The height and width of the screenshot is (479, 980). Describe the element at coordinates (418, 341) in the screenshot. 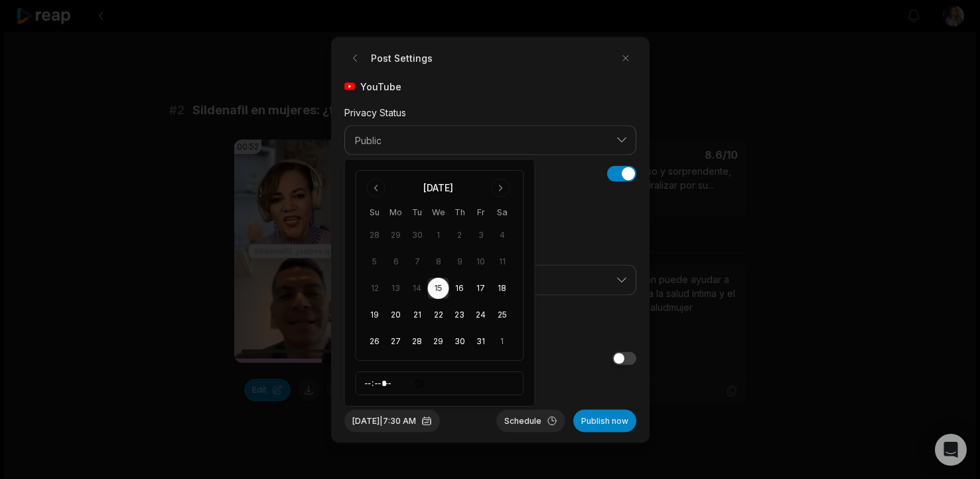

I see `button: 28` at that location.